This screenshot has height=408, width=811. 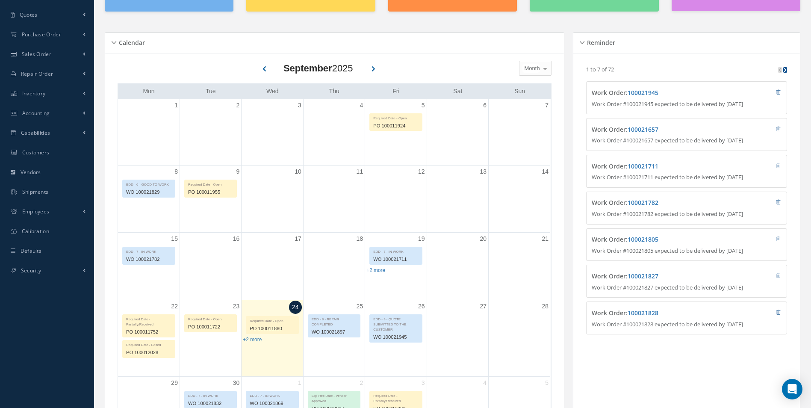 What do you see at coordinates (519, 338) in the screenshot?
I see `td: September 28, 2025` at bounding box center [519, 338].